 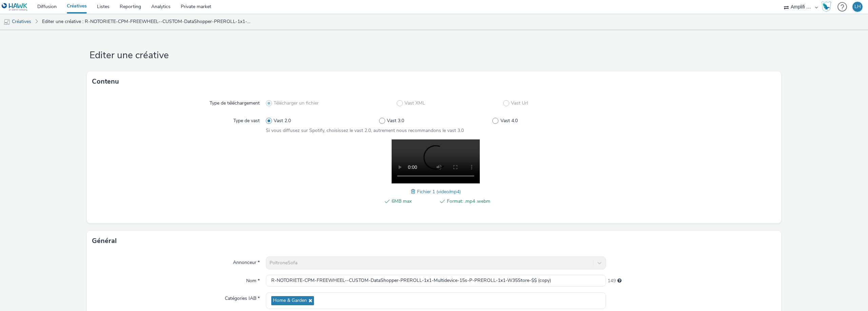 I want to click on h3: Contenu, so click(x=105, y=82).